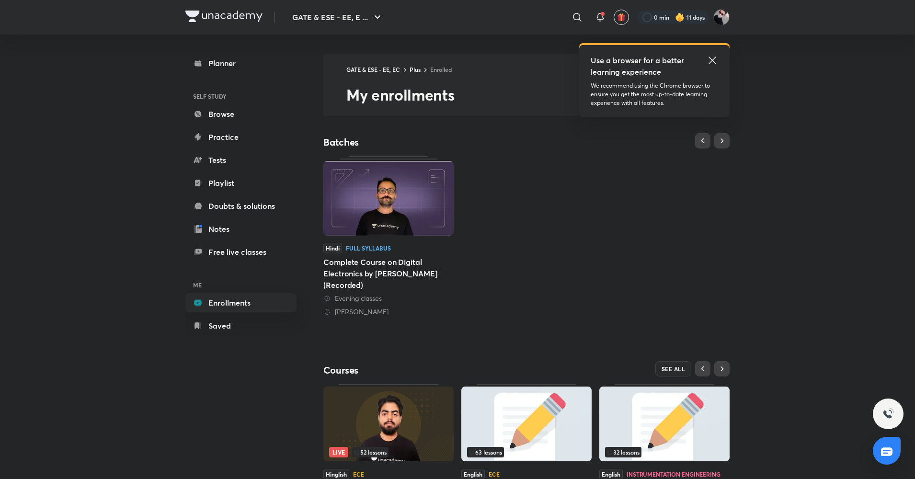 This screenshot has height=479, width=915. I want to click on img: Company Logo, so click(224, 16).